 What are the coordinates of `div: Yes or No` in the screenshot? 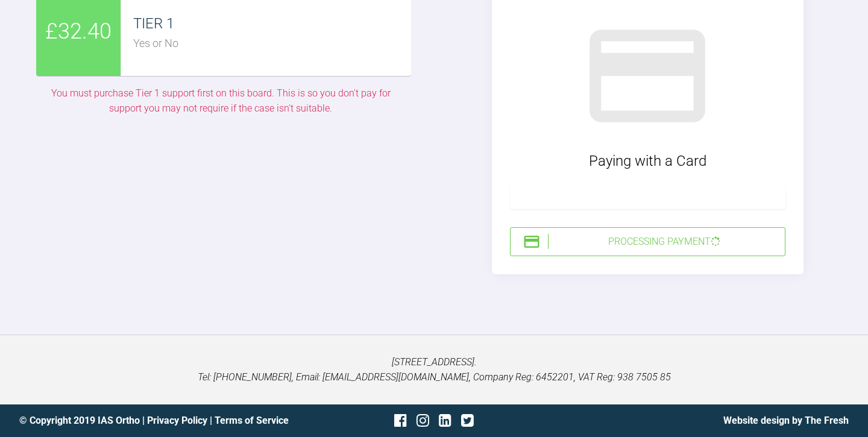 It's located at (272, 43).